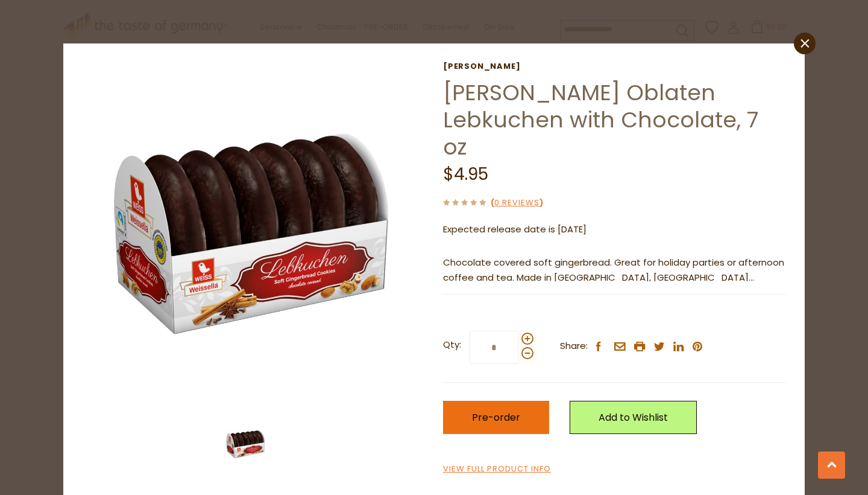 The height and width of the screenshot is (495, 868). What do you see at coordinates (615, 271) in the screenshot?
I see `p: Chocolate covered soft gingerbread. Great for holiday parties or afternoon coffee and tea. Made i...` at bounding box center [615, 271].